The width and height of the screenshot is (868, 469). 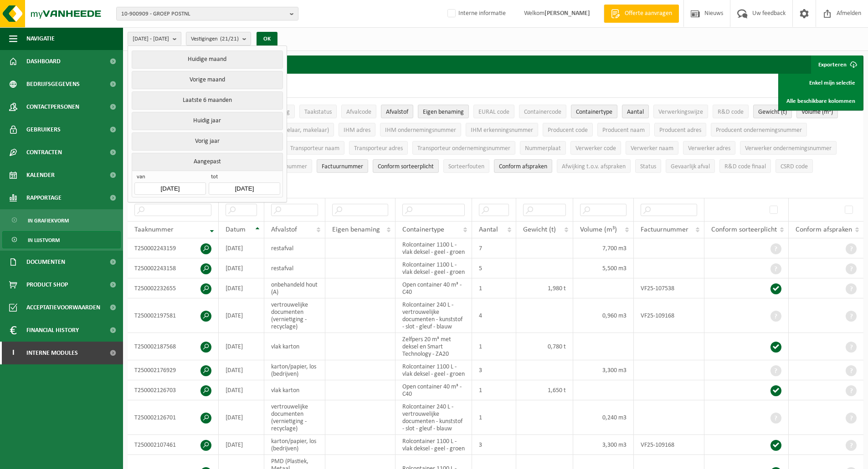 What do you see at coordinates (494, 112) in the screenshot?
I see `span: EURAL code` at bounding box center [494, 112].